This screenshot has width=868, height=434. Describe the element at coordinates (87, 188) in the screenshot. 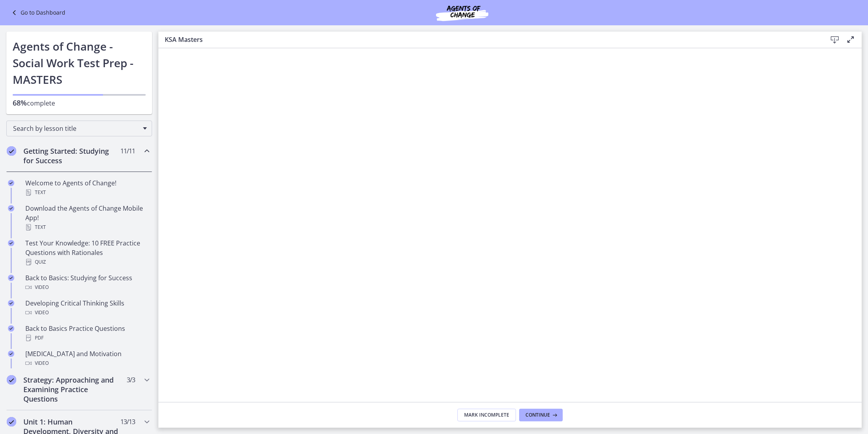

I see `div: Welcome to Agents of Change!` at that location.